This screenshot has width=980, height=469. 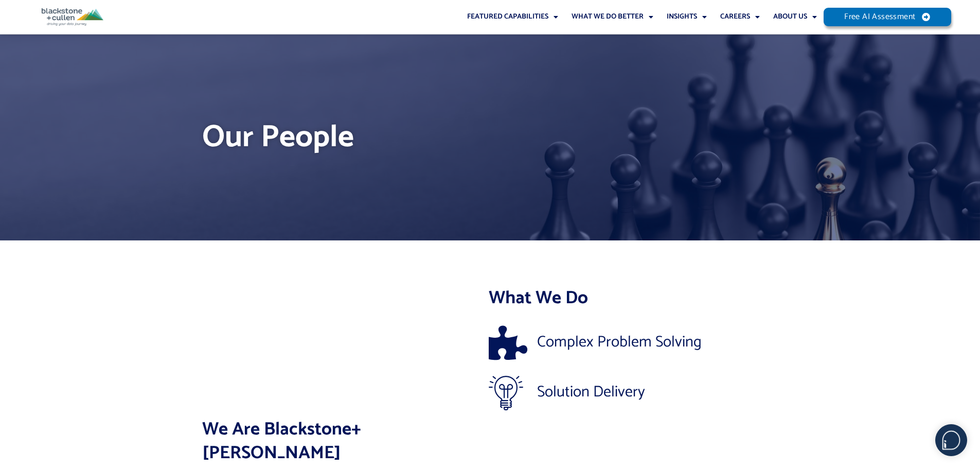 I want to click on a: Complex Problem Solving, so click(x=635, y=342).